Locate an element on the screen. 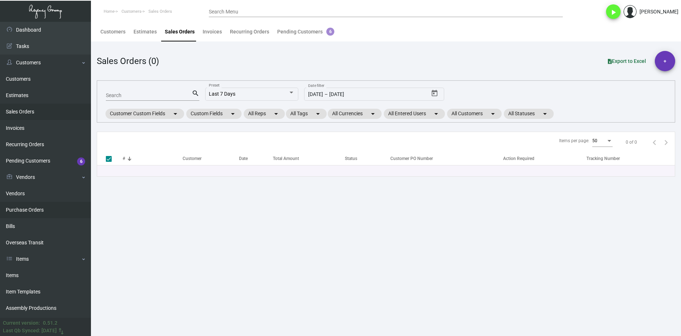 Image resolution: width=681 pixels, height=336 pixels. div: 0 of 0 is located at coordinates (631, 142).